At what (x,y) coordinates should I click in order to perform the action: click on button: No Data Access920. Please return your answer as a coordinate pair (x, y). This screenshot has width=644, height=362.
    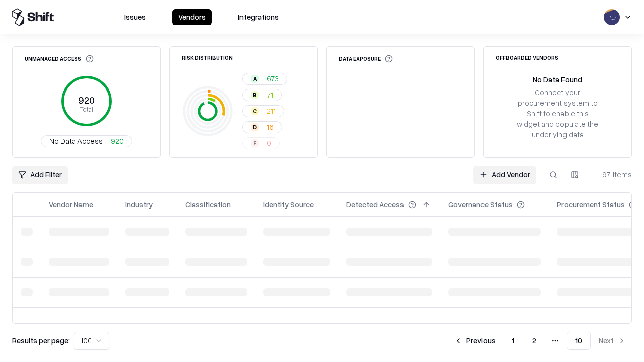
    Looking at the image, I should click on (86, 142).